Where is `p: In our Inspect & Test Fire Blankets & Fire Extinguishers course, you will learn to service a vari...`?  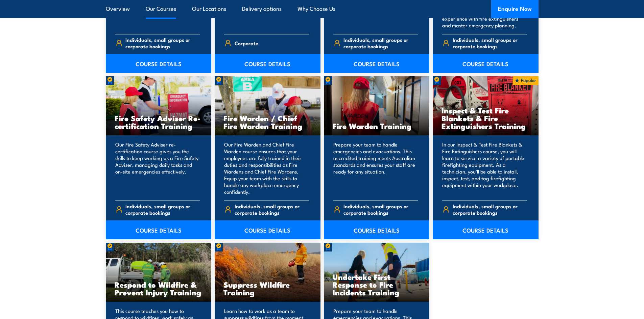
p: In our Inspect & Test Fire Blankets & Fire Extinguishers course, you will learn to service a vari... is located at coordinates (484, 168).